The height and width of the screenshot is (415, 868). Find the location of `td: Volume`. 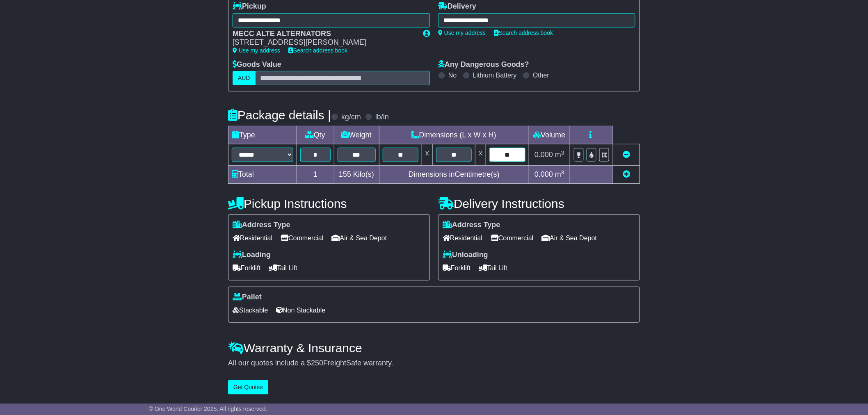

td: Volume is located at coordinates (549, 135).